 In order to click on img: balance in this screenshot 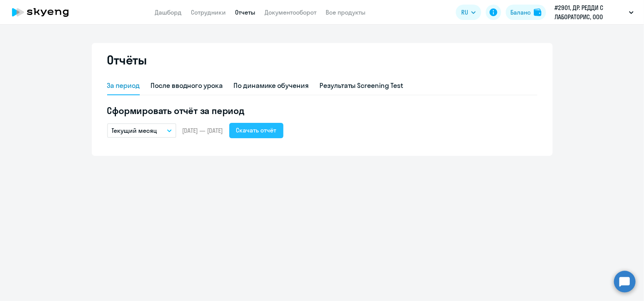, I will do `click(538, 12)`.